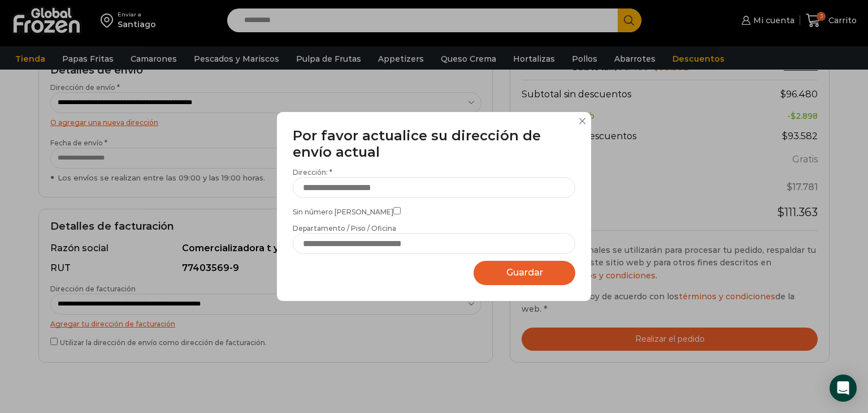 This screenshot has width=868, height=413. I want to click on label: Dirección: *, so click(434, 182).